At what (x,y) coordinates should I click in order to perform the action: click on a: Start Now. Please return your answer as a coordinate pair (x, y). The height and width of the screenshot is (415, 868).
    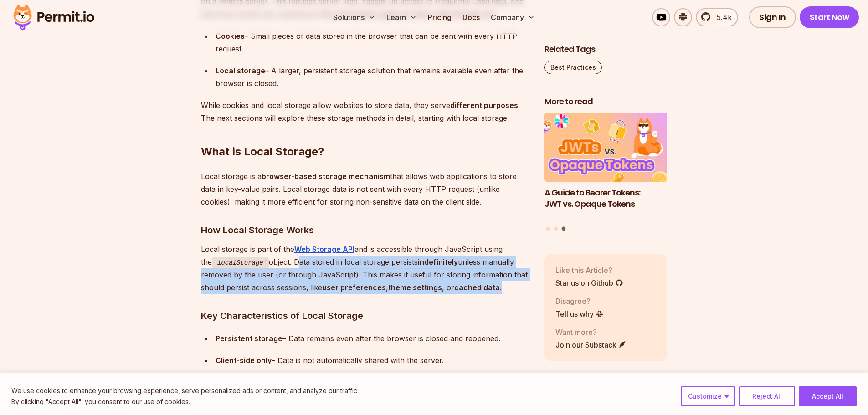
    Looking at the image, I should click on (829, 17).